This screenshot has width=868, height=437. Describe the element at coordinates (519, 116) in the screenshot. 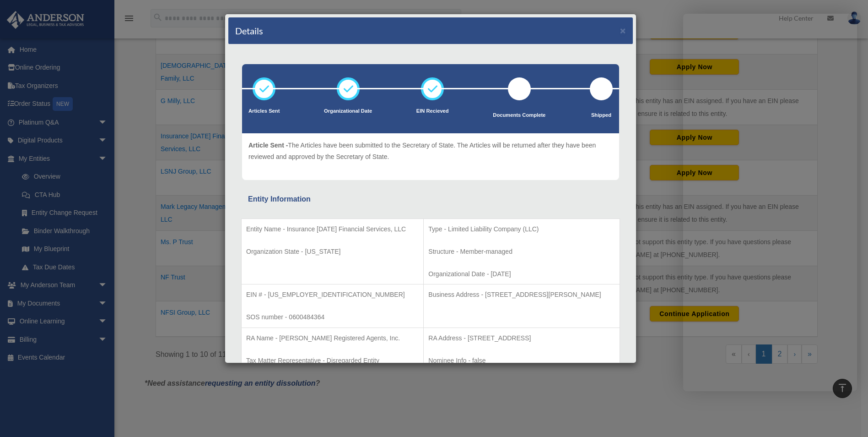

I see `p: Documents Complete` at that location.